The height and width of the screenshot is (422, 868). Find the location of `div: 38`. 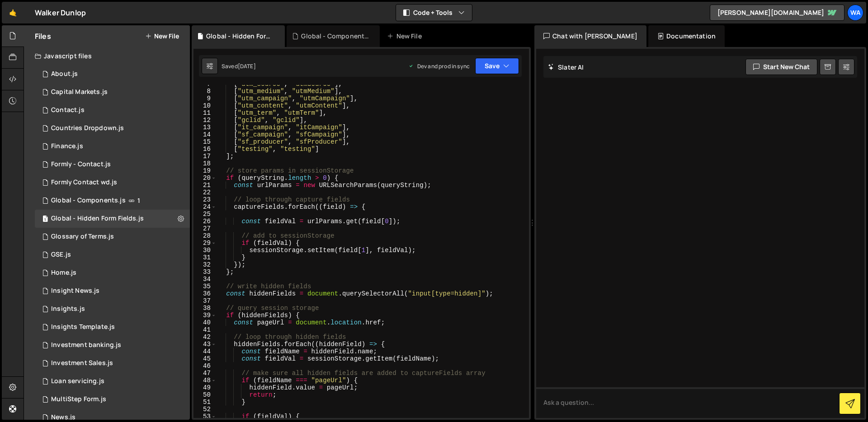

div: 38 is located at coordinates (205, 308).